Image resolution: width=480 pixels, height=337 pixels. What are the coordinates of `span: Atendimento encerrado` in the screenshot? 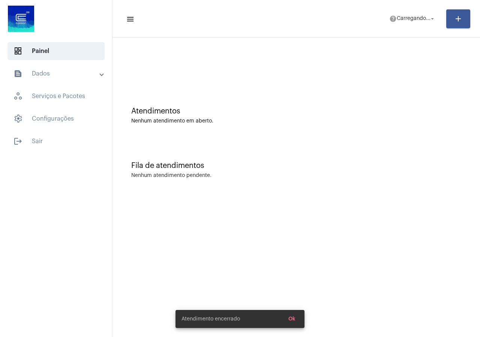 It's located at (211, 319).